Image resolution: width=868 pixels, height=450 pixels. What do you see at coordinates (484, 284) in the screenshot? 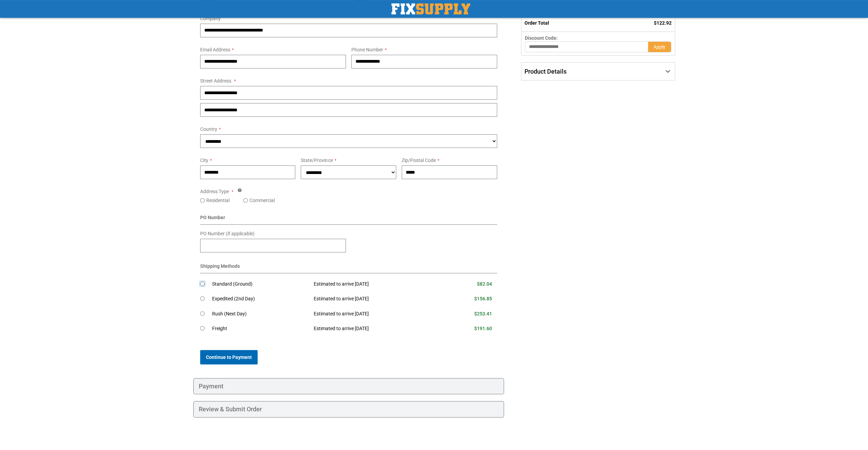
I see `span: $82.04` at bounding box center [484, 284].